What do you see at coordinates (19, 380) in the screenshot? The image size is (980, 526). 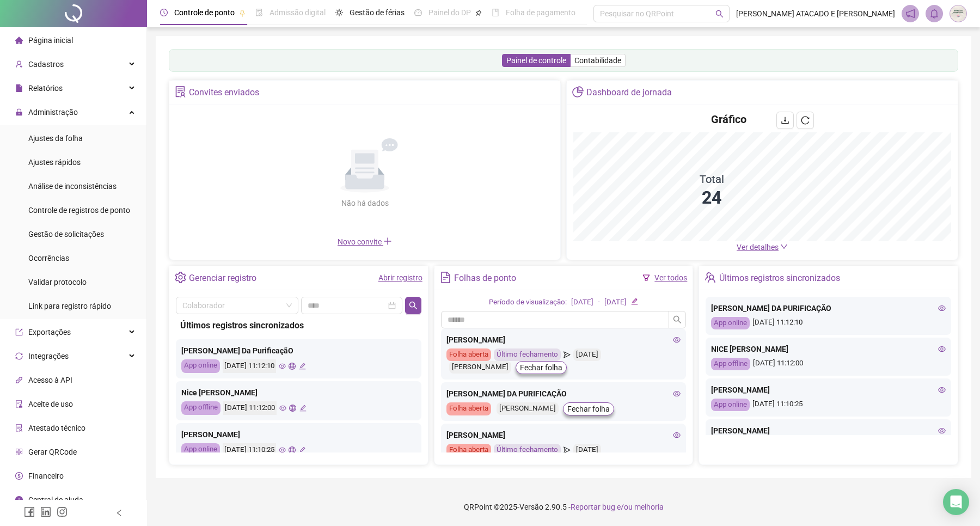 I see `span: api` at bounding box center [19, 380].